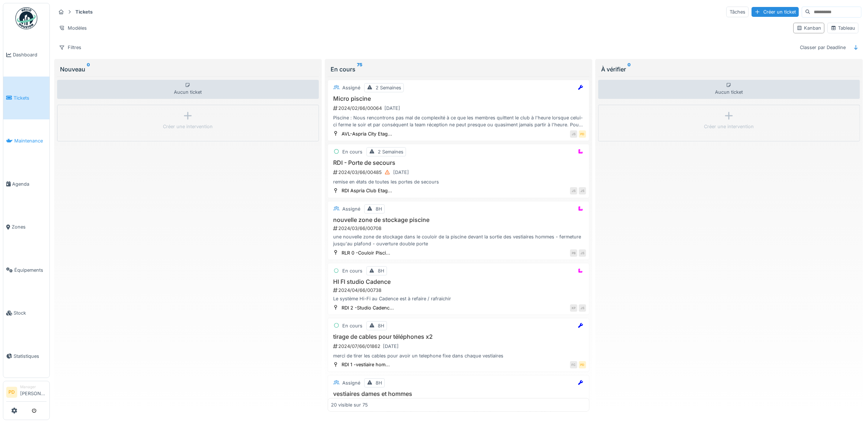 This screenshot has width=868, height=423. I want to click on div: Modèles, so click(73, 28).